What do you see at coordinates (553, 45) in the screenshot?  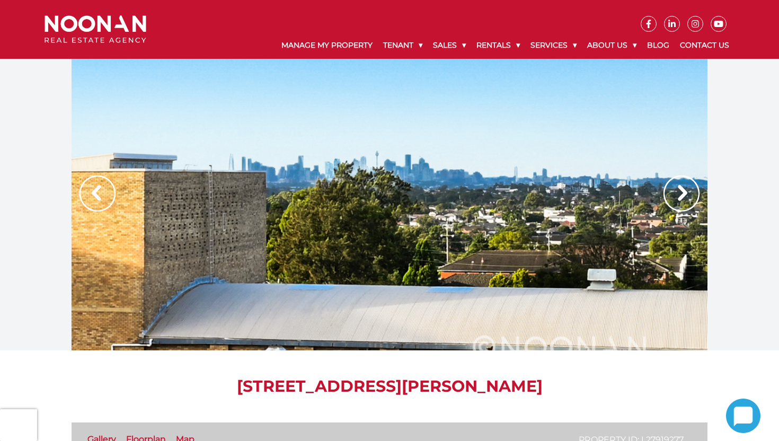 I see `a: Services` at bounding box center [553, 45].